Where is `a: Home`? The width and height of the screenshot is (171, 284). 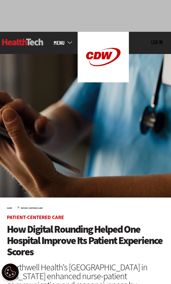 a: Home is located at coordinates (9, 208).